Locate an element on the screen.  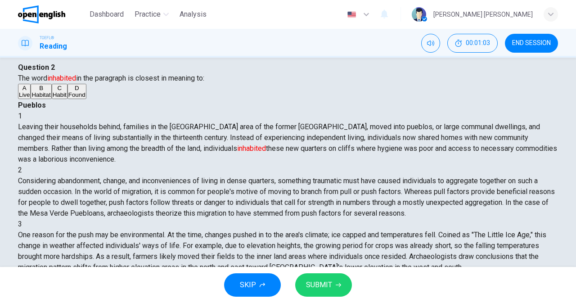
button: ALive is located at coordinates (24, 91).